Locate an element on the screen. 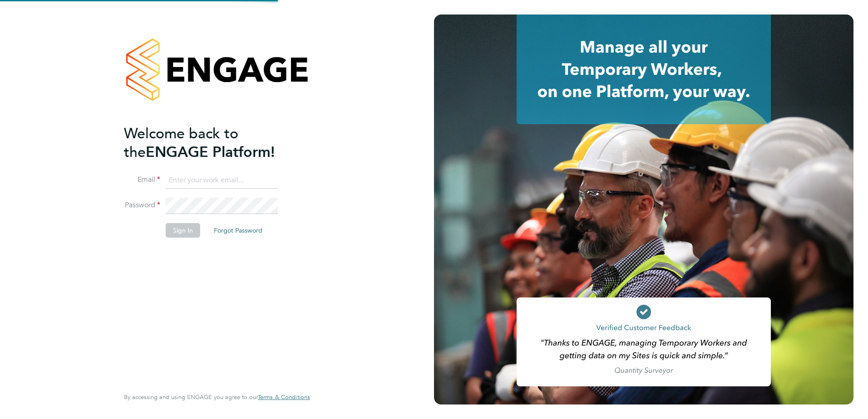 The width and height of the screenshot is (868, 419). button: Forgot Password is located at coordinates (238, 231).